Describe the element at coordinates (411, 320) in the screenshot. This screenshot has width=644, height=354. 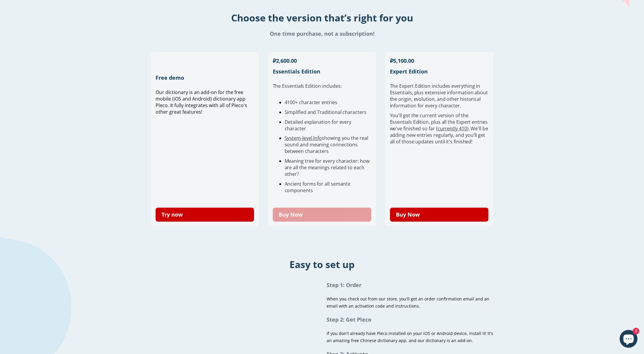
I see `h1: Step 2: Get Pleco` at that location.